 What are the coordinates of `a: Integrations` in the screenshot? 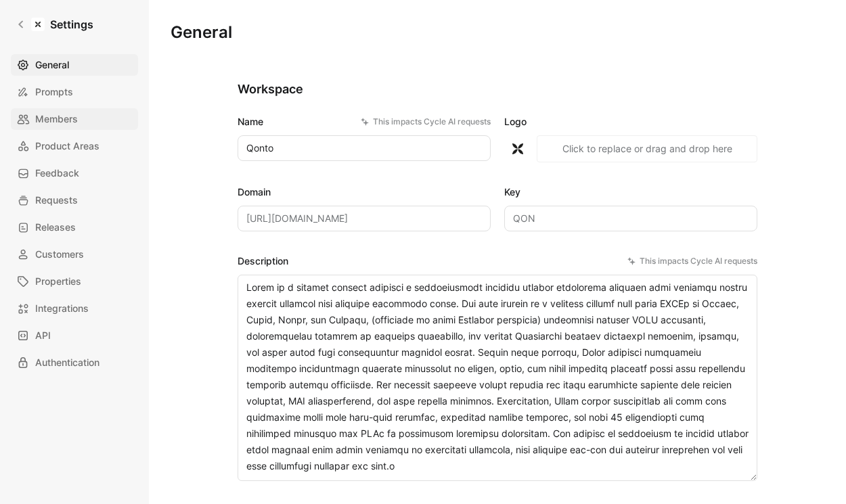 It's located at (75, 308).